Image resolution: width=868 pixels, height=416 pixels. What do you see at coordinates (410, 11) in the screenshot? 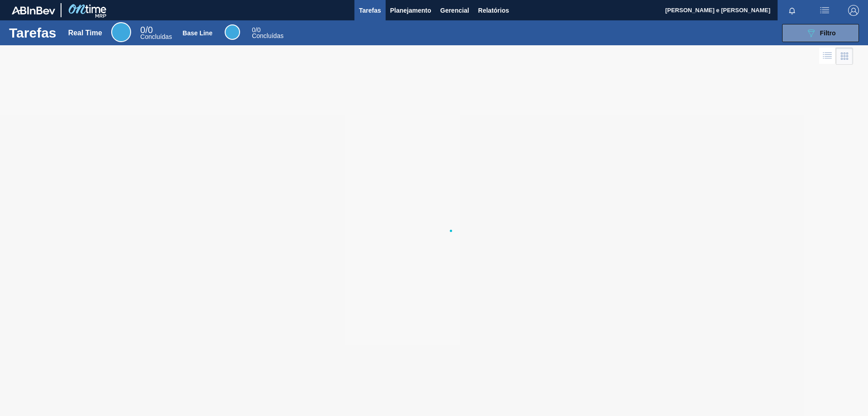
I see `span: Planejamento` at bounding box center [410, 11].